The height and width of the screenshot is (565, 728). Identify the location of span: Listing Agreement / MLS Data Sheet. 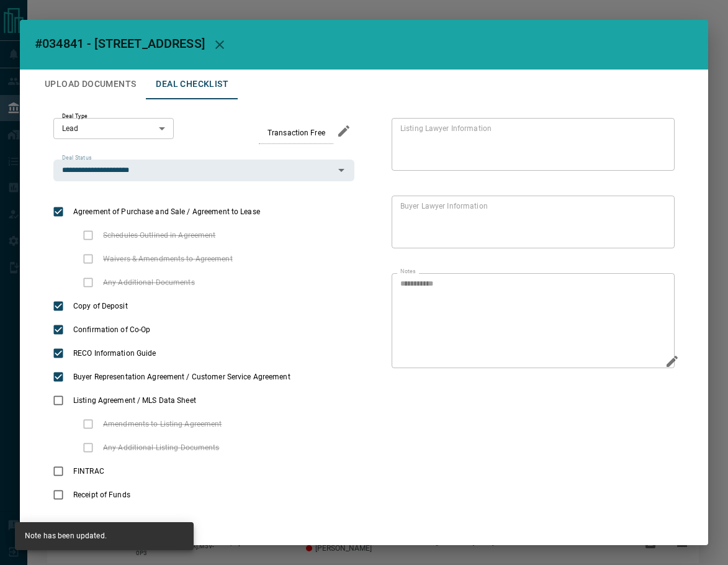
(134, 401).